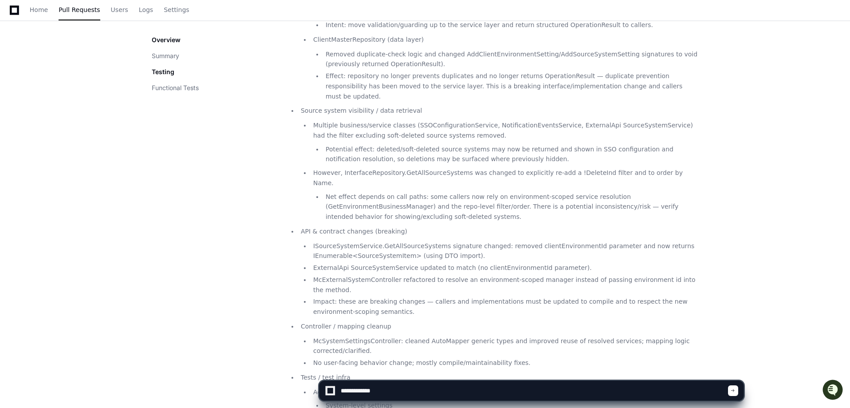 This screenshot has height=408, width=850. Describe the element at coordinates (510, 154) in the screenshot. I see `li: Potential effect: deleted/soft-deleted source systems may now be returned and shown in SSO config...` at that location.